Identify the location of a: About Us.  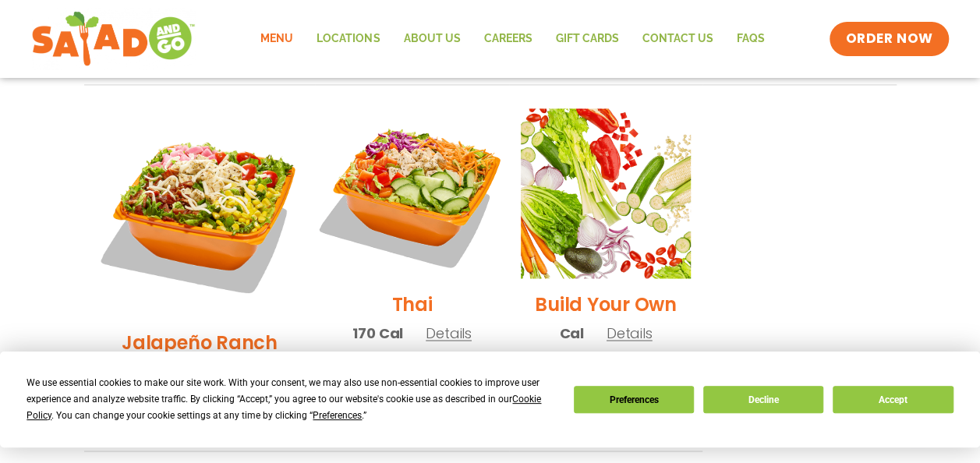
(431, 39).